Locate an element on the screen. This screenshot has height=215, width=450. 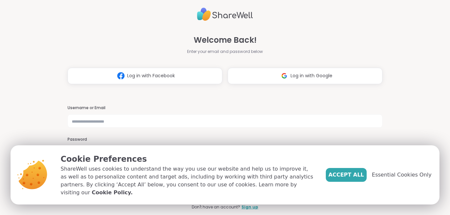
span: Enter your email and password below is located at coordinates (225, 52).